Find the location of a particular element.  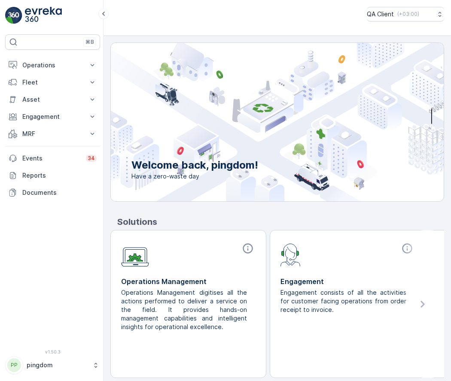

img: logo_light-DOdMpM7g.png is located at coordinates (43, 15).